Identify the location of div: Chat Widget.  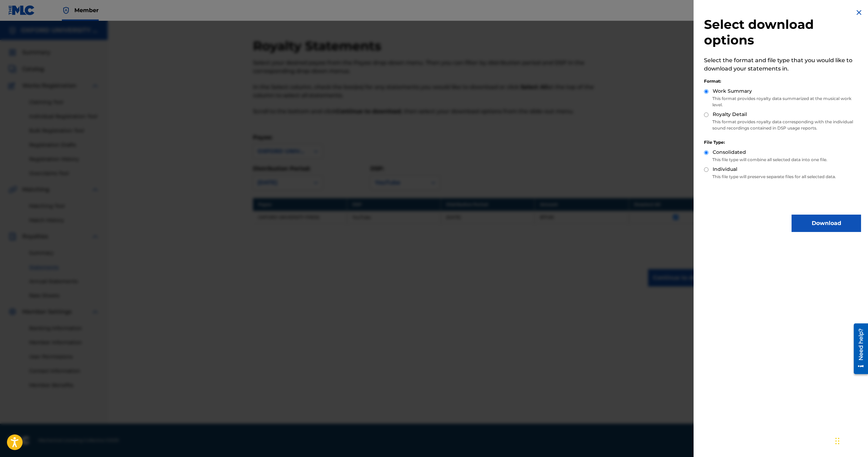
(851, 440).